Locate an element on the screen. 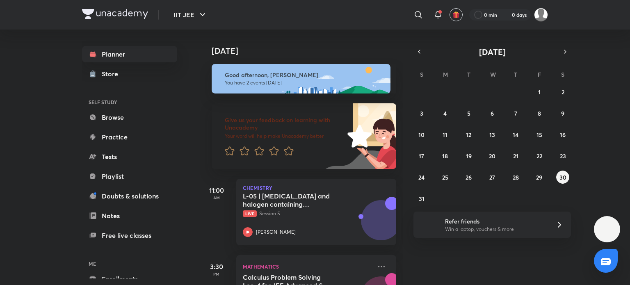 Image resolution: width=630 pixels, height=285 pixels. button: August 5, 2025 is located at coordinates (469, 113).